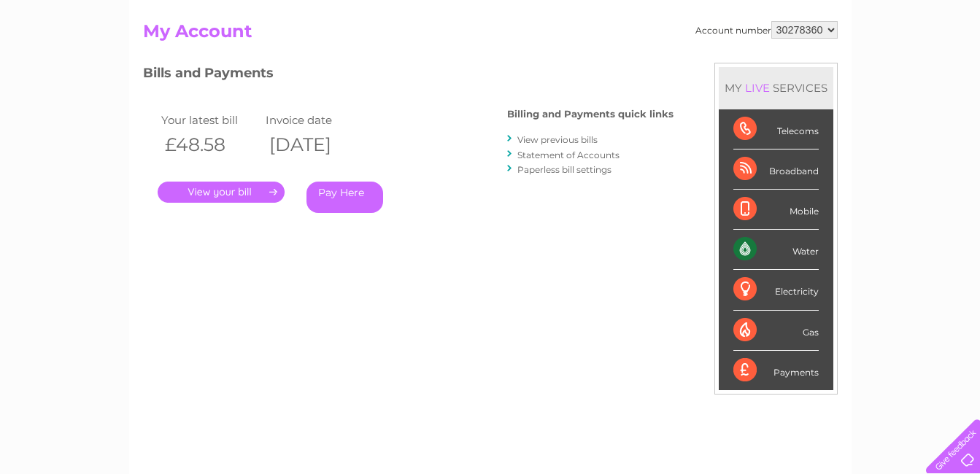  Describe the element at coordinates (755, 16) in the screenshot. I see `a: 0333 014 3131` at that location.